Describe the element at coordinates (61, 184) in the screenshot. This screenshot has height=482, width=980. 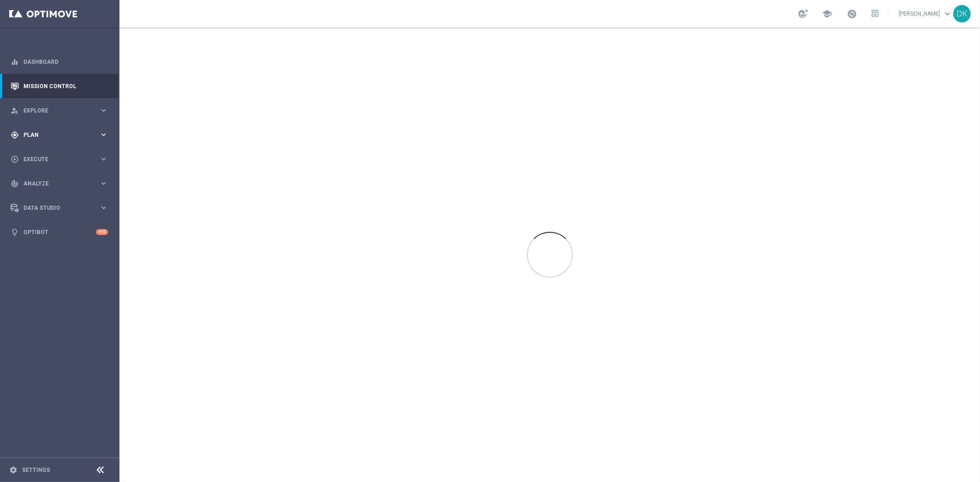
I see `span: Analyze` at that location.